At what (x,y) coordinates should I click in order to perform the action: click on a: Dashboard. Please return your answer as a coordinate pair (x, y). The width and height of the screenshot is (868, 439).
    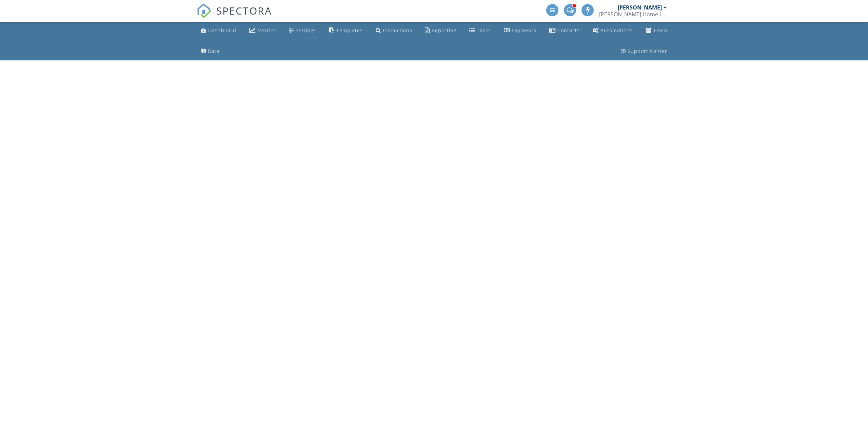
    Looking at the image, I should click on (218, 31).